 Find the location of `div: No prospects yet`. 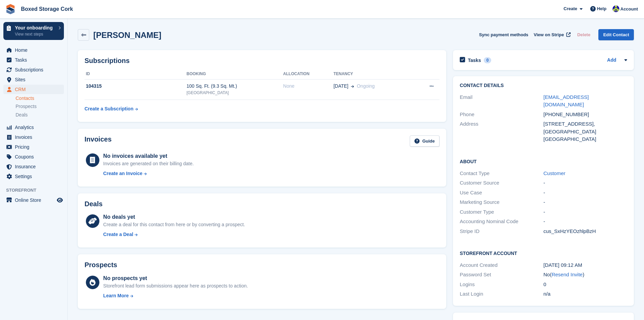

div: No prospects yet is located at coordinates (175, 278).